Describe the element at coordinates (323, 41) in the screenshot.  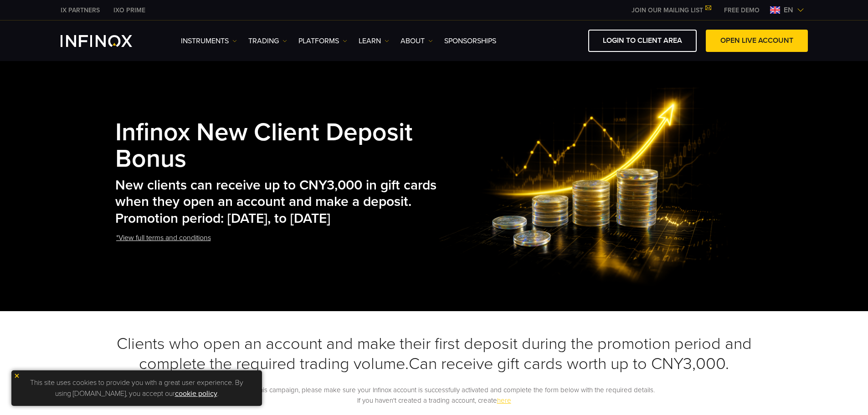
I see `a: PLATFORMS` at that location.